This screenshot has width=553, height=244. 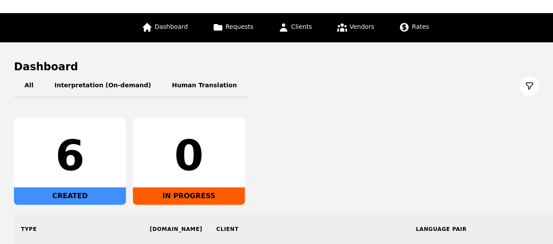 What do you see at coordinates (70, 196) in the screenshot?
I see `div: CREATED` at bounding box center [70, 196].